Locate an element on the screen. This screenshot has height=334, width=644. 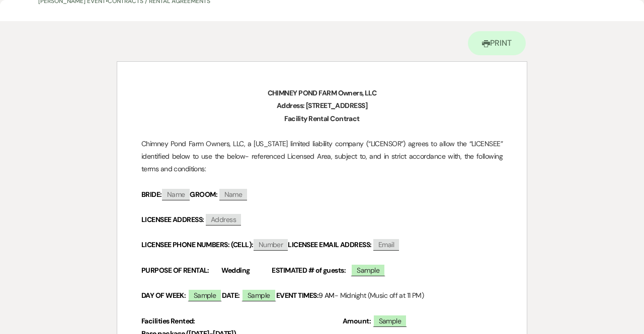
p: - Midnight (Music off at 11 PM) is located at coordinates (322, 296).